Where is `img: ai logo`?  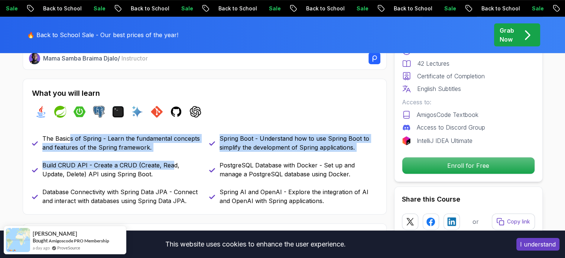
img: ai logo is located at coordinates (137, 112).